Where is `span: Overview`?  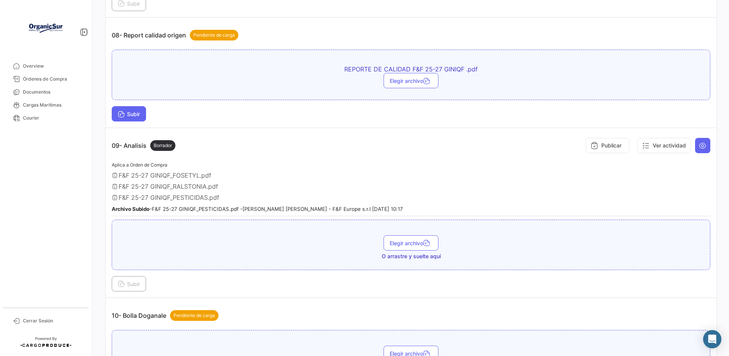 span: Overview is located at coordinates (53, 66).